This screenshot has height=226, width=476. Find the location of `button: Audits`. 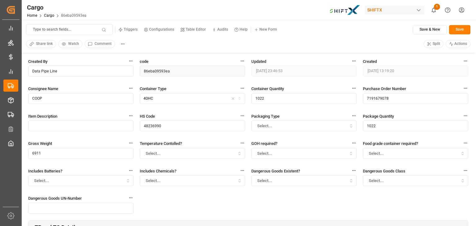

button: Audits is located at coordinates (220, 30).